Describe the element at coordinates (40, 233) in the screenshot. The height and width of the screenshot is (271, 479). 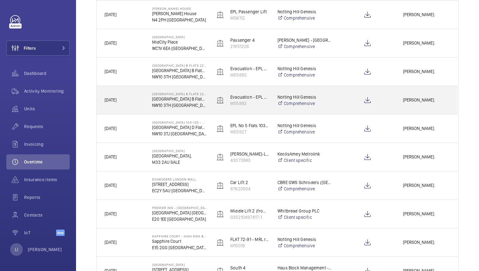
I see `span: IoT` at that location.